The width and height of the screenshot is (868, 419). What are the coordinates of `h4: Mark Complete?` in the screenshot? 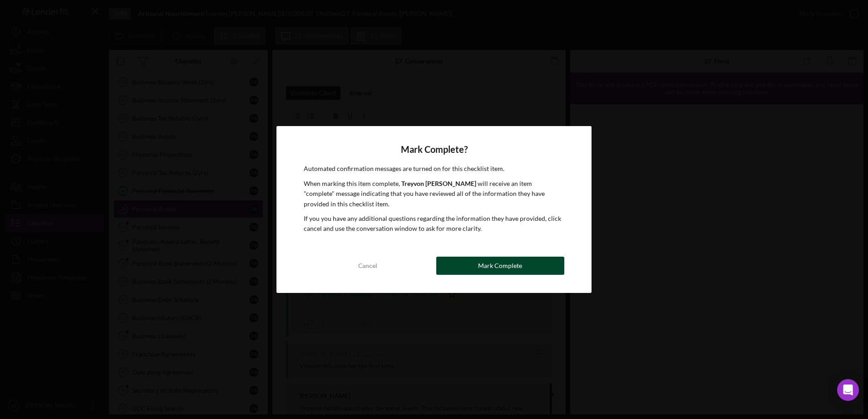 It's located at (434, 150).